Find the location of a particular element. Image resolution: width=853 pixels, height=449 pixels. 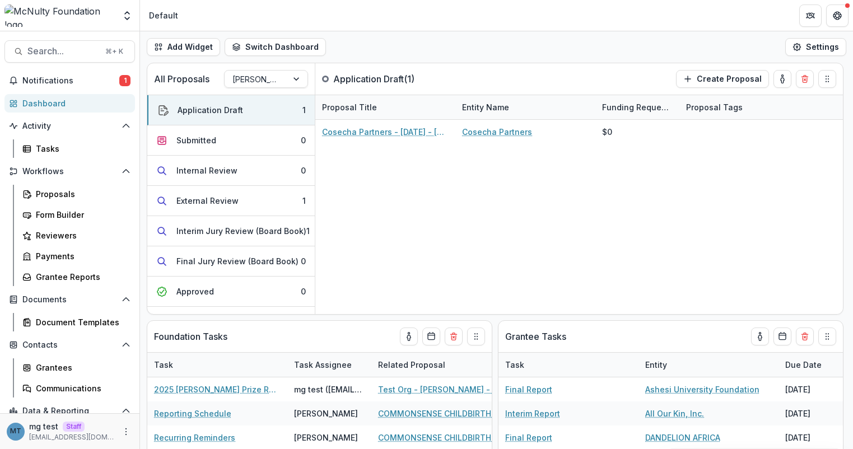

a: Cosecha Partners is located at coordinates (497, 132).